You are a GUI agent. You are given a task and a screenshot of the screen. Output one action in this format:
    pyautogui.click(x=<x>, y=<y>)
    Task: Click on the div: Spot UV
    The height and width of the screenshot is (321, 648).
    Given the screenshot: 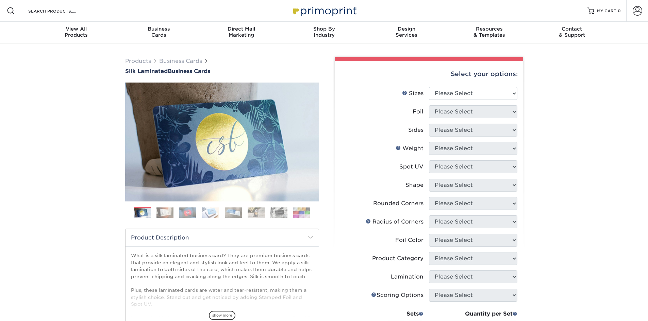 What is the action you would take?
    pyautogui.click(x=411, y=167)
    